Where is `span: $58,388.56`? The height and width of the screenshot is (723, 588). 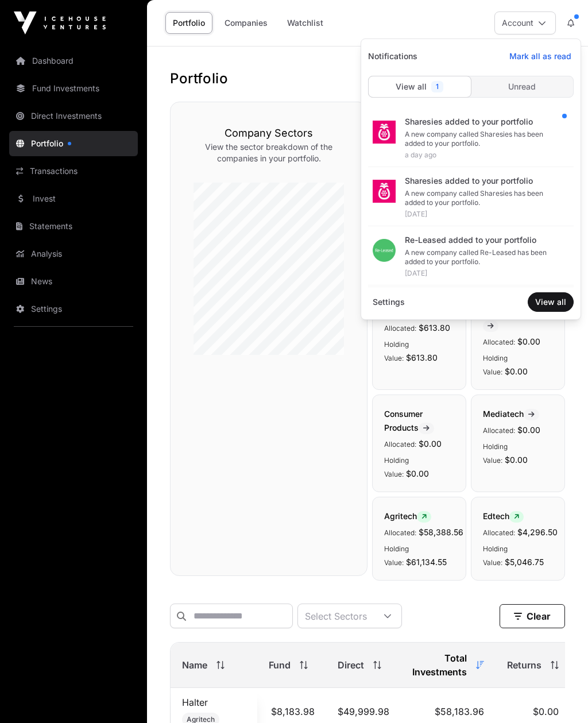 span: $58,388.56 is located at coordinates (441, 532).